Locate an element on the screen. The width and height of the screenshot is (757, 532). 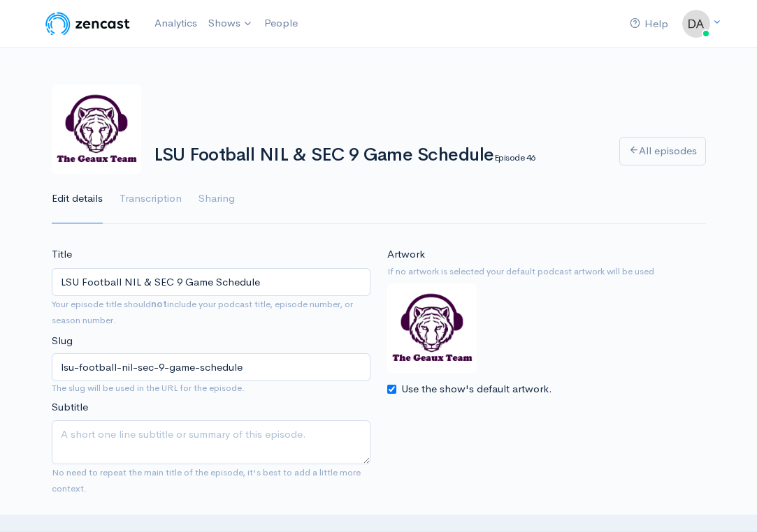
a: Edit details is located at coordinates (77, 199).